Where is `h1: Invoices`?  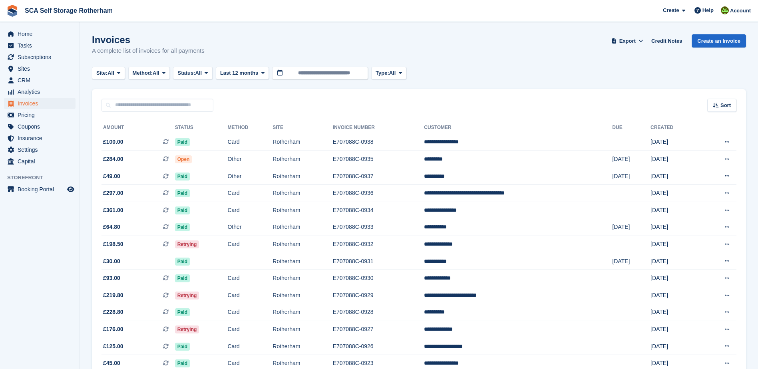
h1: Invoices is located at coordinates (148, 40).